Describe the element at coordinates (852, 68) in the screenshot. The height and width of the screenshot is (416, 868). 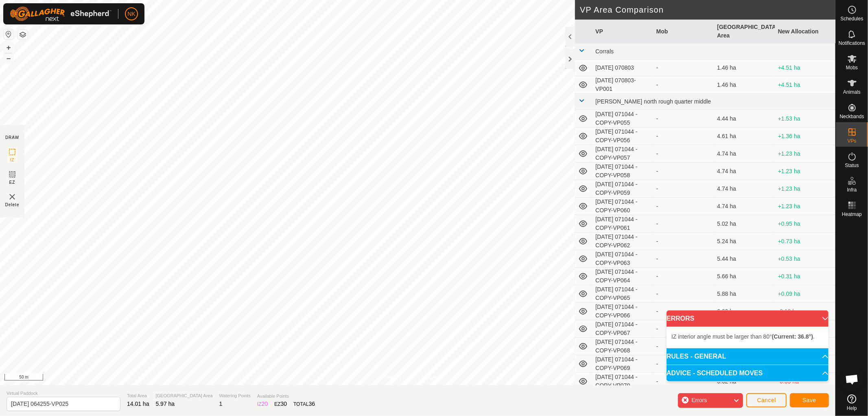
I see `span: Mobs` at that location.